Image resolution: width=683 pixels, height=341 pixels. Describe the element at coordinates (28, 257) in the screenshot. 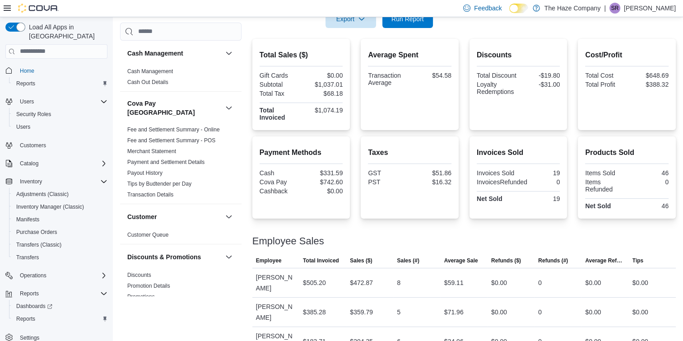

I see `span: Transfers` at that location.